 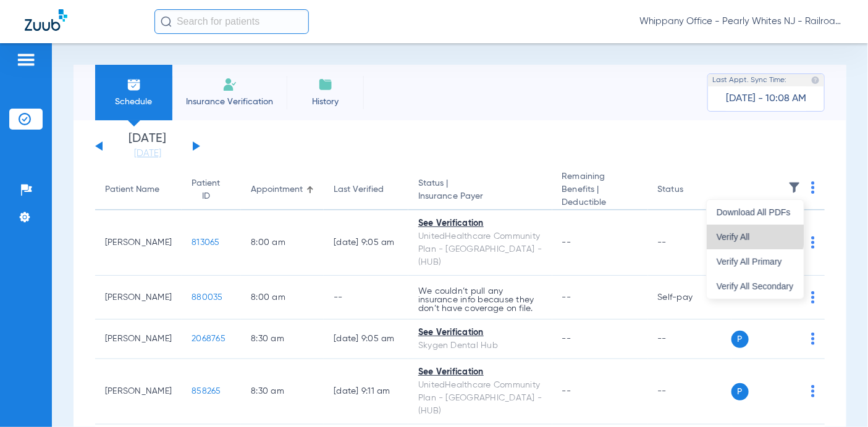 What do you see at coordinates (755, 237) in the screenshot?
I see `span: Verify All` at bounding box center [755, 237].